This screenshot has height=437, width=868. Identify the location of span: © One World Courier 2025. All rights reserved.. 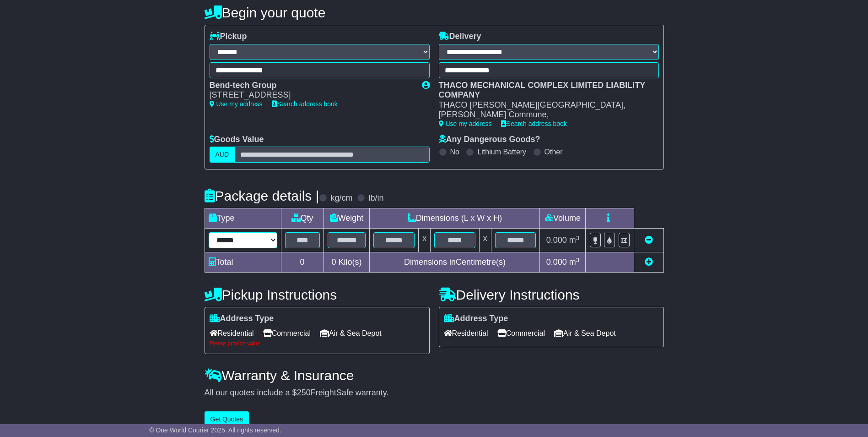
(215, 430).